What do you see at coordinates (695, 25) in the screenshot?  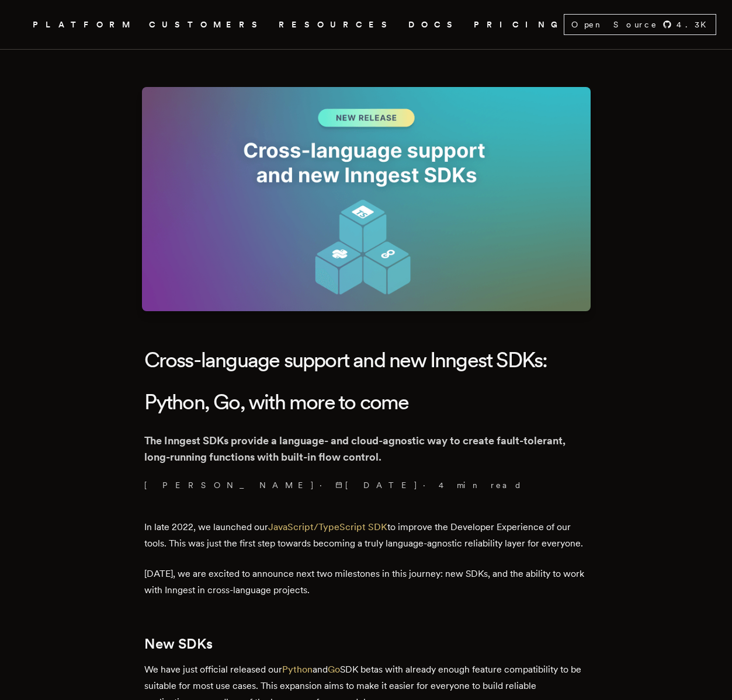 I see `span: 4.3 K` at bounding box center [695, 25].